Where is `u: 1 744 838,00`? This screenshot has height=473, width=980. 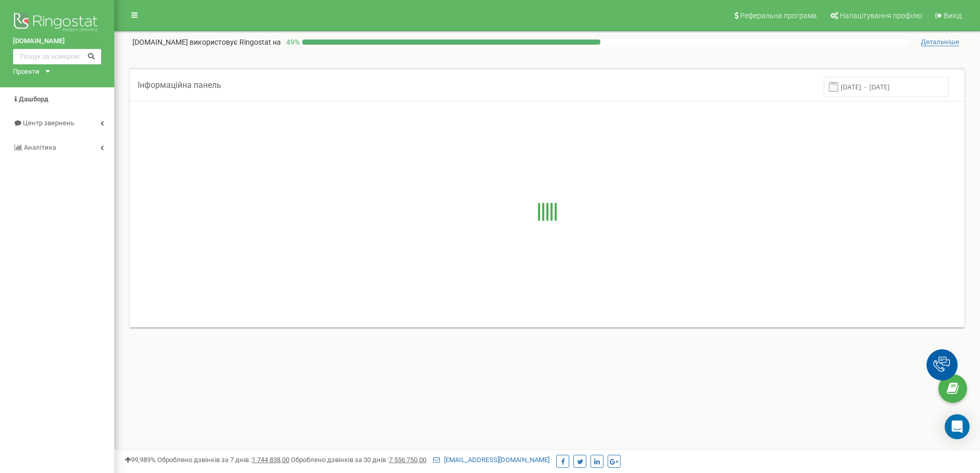
u: 1 744 838,00 is located at coordinates (271, 460).